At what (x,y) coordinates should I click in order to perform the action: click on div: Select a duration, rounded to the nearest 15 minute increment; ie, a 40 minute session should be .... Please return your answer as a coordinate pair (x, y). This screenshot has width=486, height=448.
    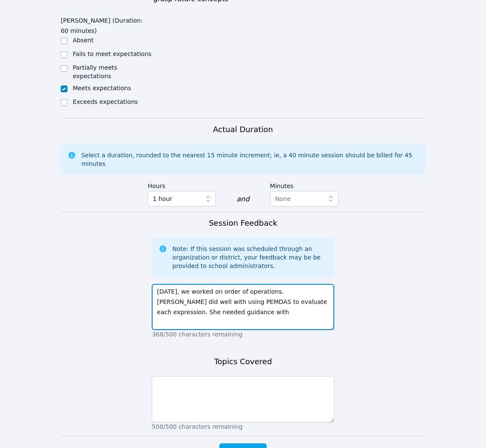
    Looking at the image, I should click on (250, 160).